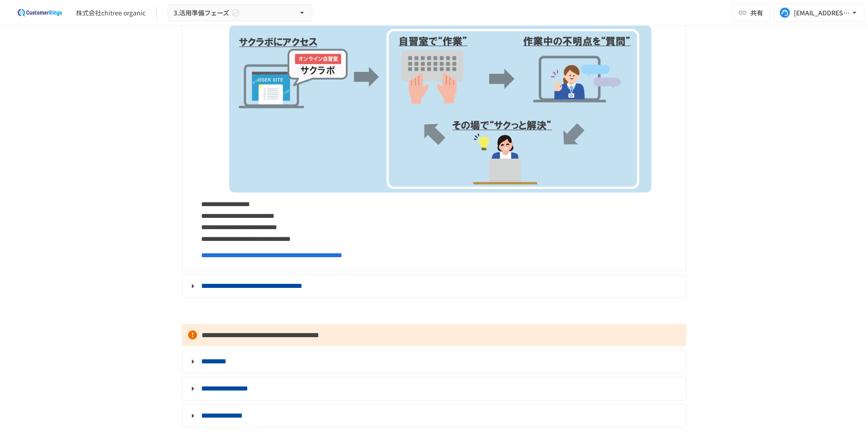 The width and height of the screenshot is (868, 447). Describe the element at coordinates (201, 13) in the screenshot. I see `span: 3.活用準備フェーズ` at that location.